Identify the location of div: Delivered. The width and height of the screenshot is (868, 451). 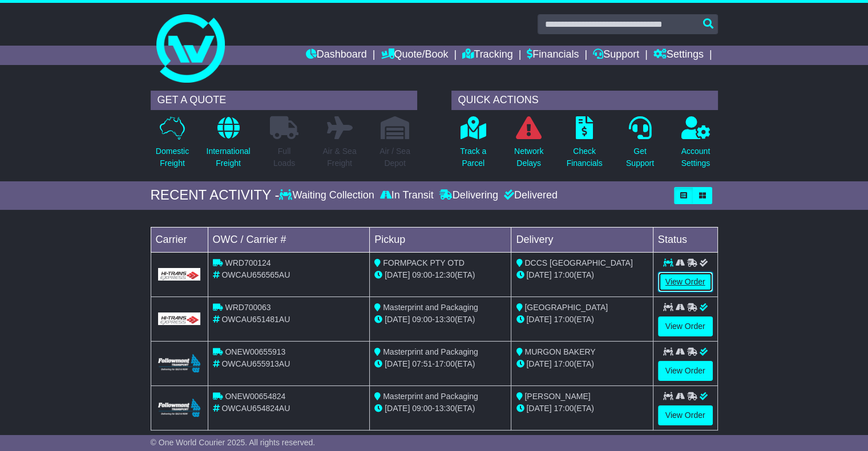
(529, 195).